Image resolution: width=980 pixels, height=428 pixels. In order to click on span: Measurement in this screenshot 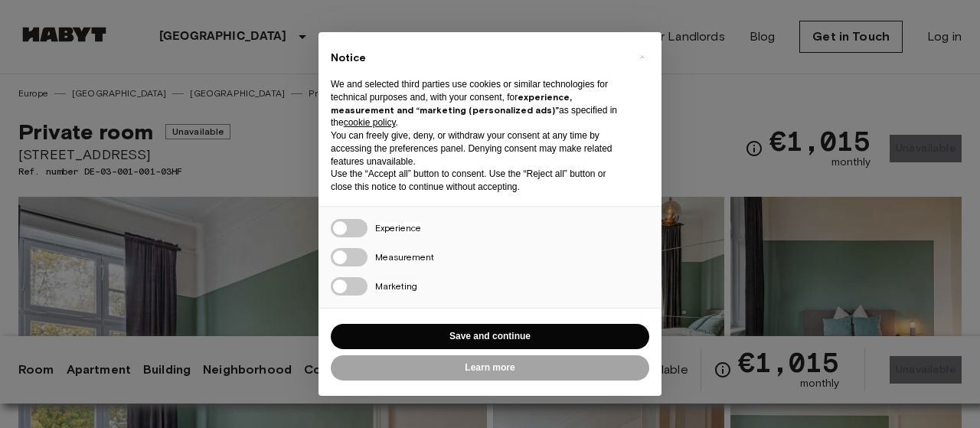, I will do `click(404, 257)`.